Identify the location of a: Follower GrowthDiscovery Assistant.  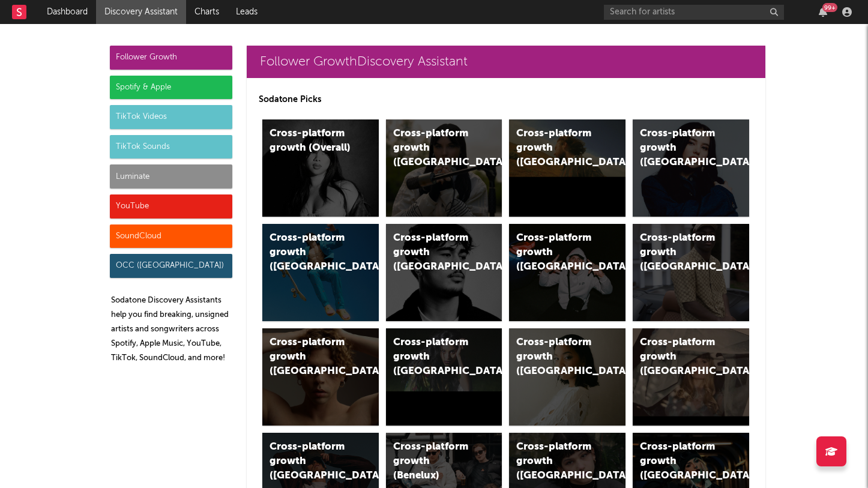
(506, 62).